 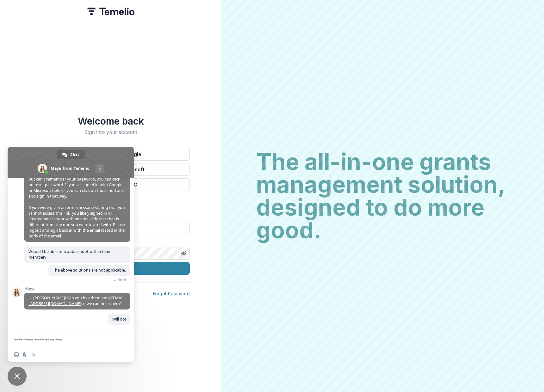 What do you see at coordinates (65, 340) in the screenshot?
I see `textarea: Compose your message...` at bounding box center [65, 340].